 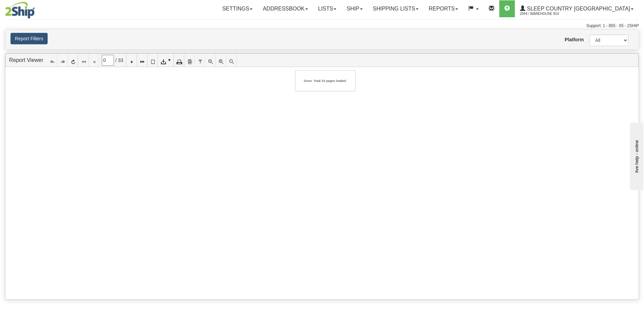 What do you see at coordinates (396, 9) in the screenshot?
I see `a: Shipping lists` at bounding box center [396, 9].